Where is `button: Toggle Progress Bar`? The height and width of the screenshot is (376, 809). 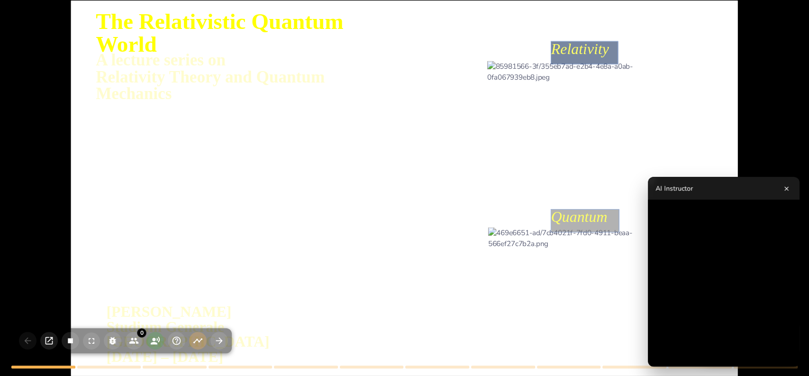
button: Toggle Progress Bar is located at coordinates (198, 340).